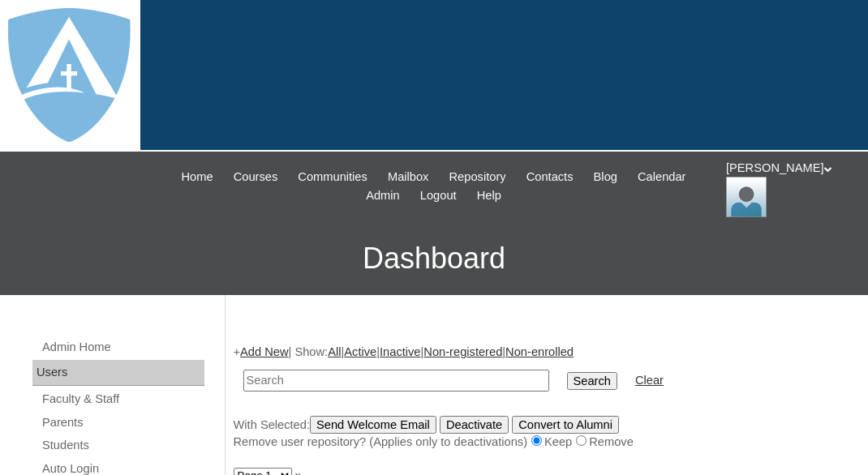 This screenshot has height=475, width=868. What do you see at coordinates (551, 177) in the screenshot?
I see `a: Contacts` at bounding box center [551, 177].